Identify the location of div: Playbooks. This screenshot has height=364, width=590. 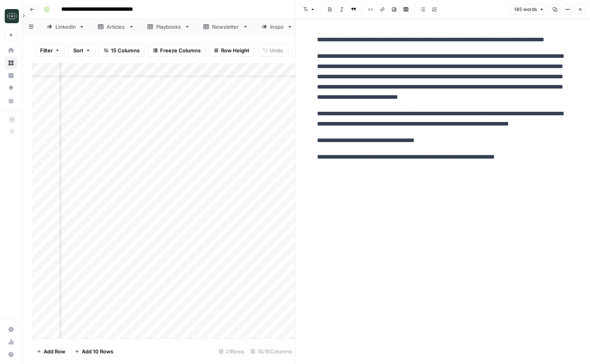
(168, 27).